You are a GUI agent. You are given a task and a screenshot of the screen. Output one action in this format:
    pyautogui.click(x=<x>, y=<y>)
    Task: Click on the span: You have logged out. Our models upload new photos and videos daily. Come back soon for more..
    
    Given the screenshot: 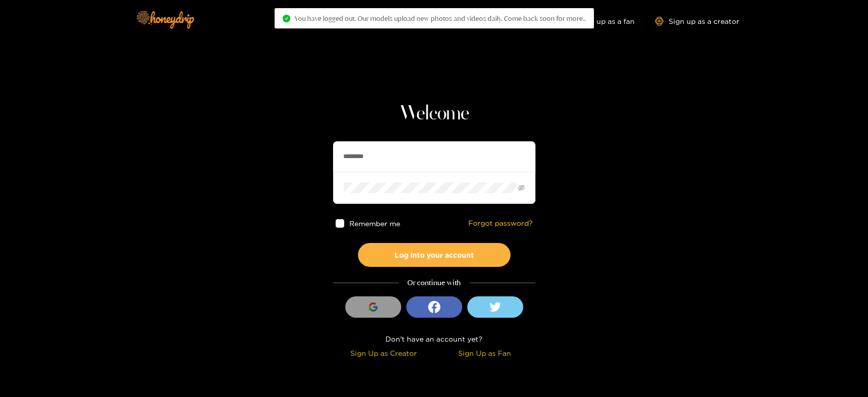 What is the action you would take?
    pyautogui.click(x=440, y=18)
    